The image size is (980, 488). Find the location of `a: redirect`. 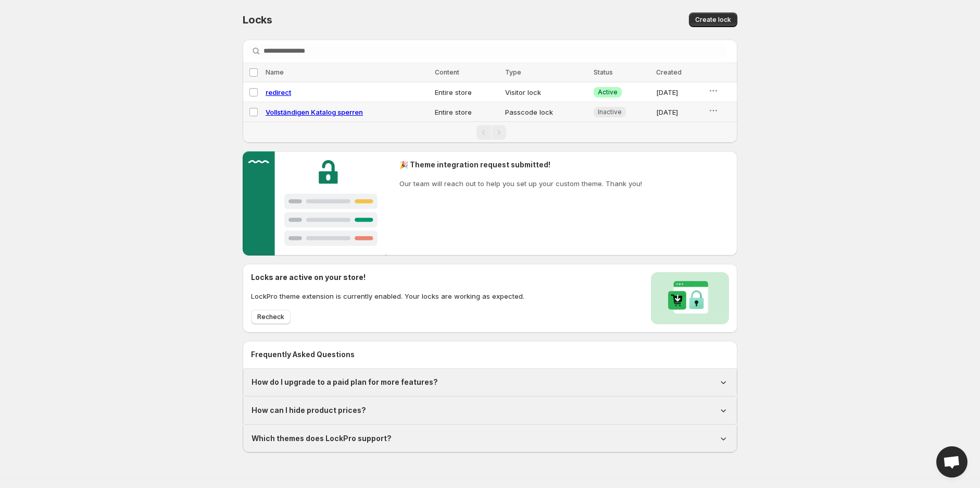

a: redirect is located at coordinates (278, 93).